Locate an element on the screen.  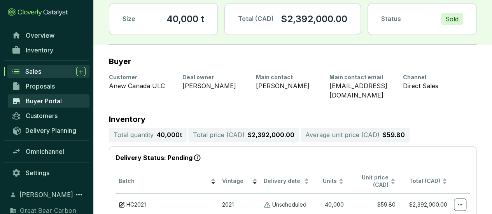
span: Omnichannel is located at coordinates (45, 152).